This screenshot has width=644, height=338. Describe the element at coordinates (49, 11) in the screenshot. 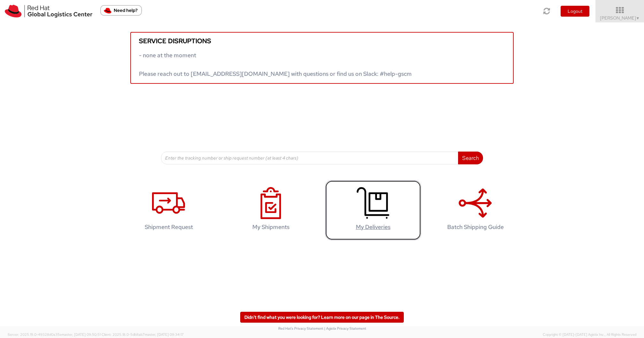

I see `img: rh-logistics-00dfa346123c4ec078e1.svg` at that location.